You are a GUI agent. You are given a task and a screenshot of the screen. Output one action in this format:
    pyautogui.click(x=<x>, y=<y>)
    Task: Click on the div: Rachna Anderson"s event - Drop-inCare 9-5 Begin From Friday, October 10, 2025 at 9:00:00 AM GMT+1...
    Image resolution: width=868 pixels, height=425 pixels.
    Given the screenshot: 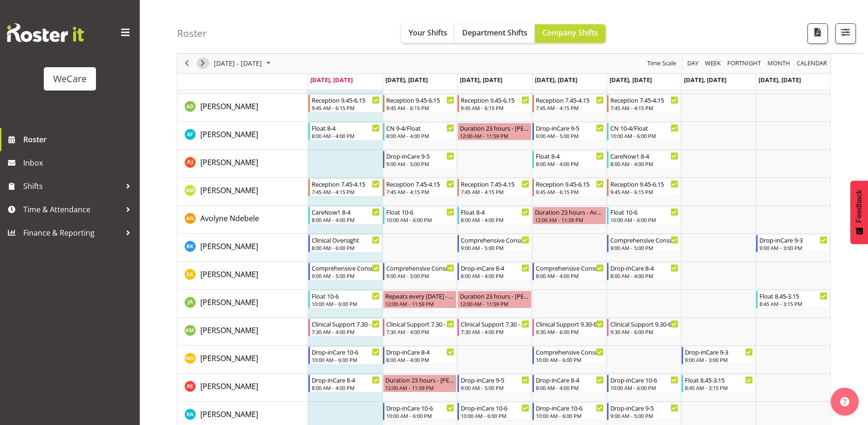 What is the action you would take?
    pyautogui.click(x=644, y=411)
    